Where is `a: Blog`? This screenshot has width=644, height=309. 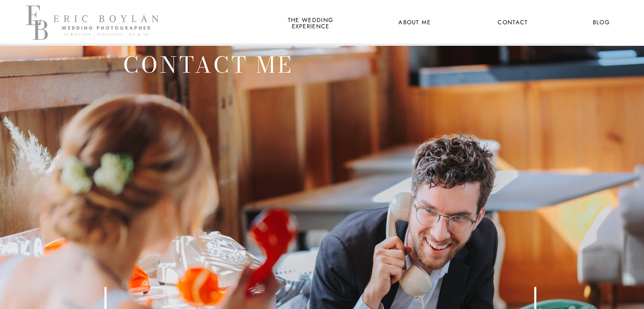 a: Blog is located at coordinates (601, 23).